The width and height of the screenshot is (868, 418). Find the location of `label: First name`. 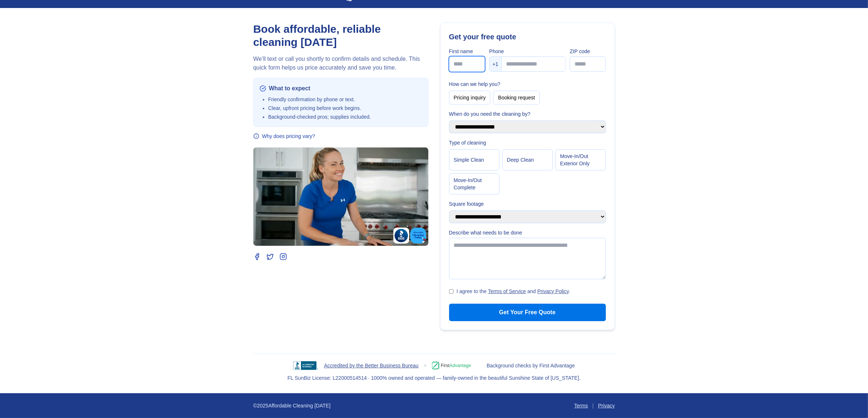

label: First name is located at coordinates (467, 52).